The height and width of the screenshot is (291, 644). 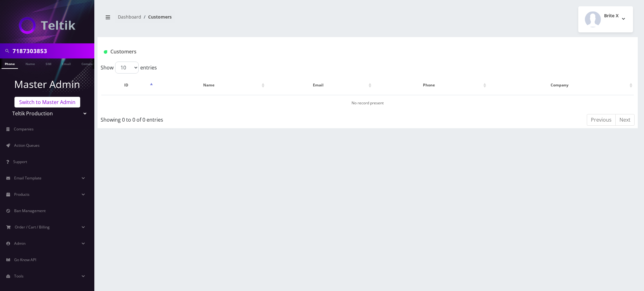 What do you see at coordinates (128, 85) in the screenshot?
I see `th: ID: activate to sort column descending` at bounding box center [128, 85].